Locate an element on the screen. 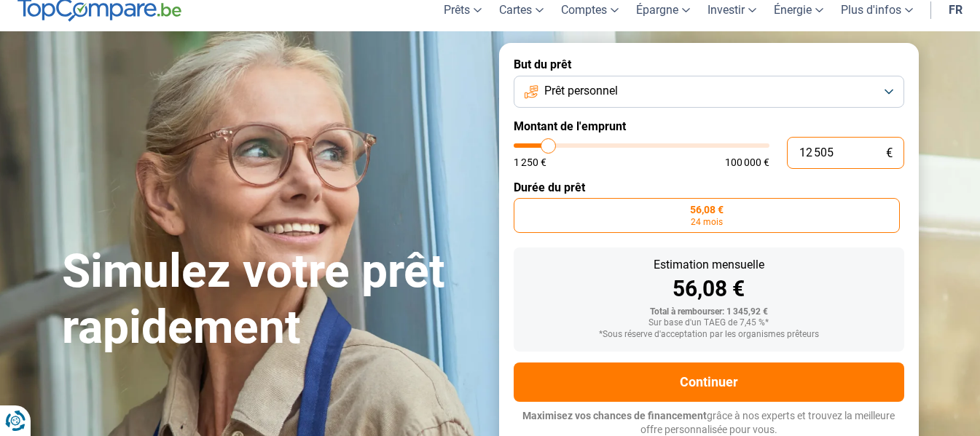 Image resolution: width=980 pixels, height=436 pixels. label: Montant de l'emprunt is located at coordinates (709, 126).